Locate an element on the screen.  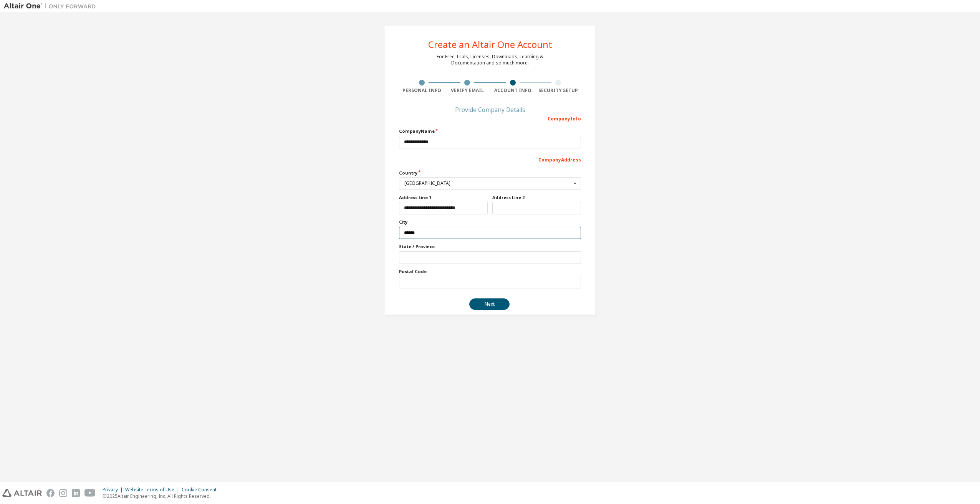
img: linkedin.svg is located at coordinates (76, 493).